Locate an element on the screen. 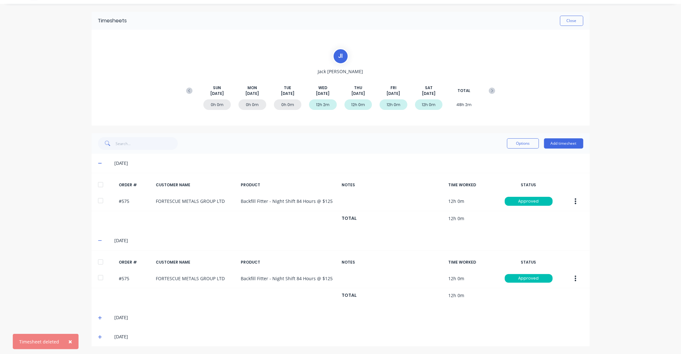 The image size is (681, 354). span: MON is located at coordinates (252, 88).